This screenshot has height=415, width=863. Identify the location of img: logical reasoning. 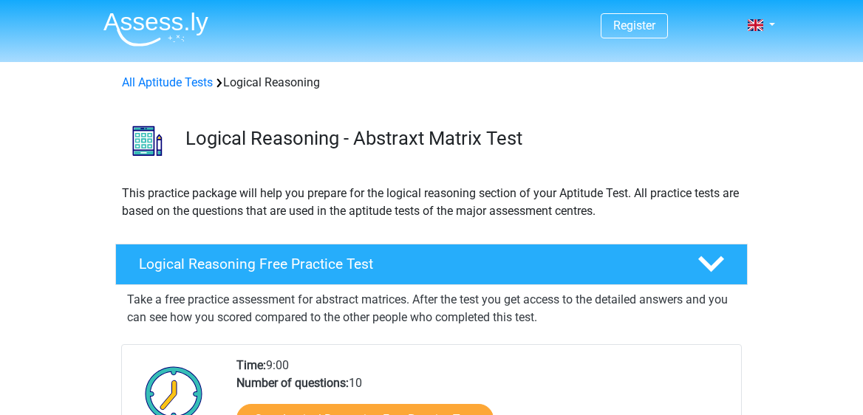
(147, 140).